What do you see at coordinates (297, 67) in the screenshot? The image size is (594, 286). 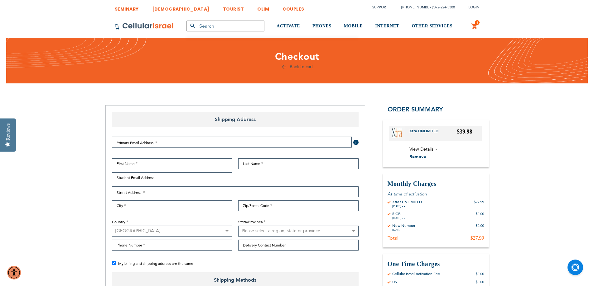 I see `a: Back to cart` at bounding box center [297, 67].